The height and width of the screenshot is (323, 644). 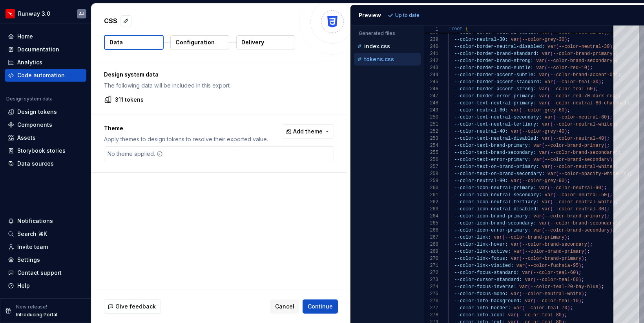 What do you see at coordinates (431, 266) in the screenshot?
I see `div: 271` at bounding box center [431, 266].